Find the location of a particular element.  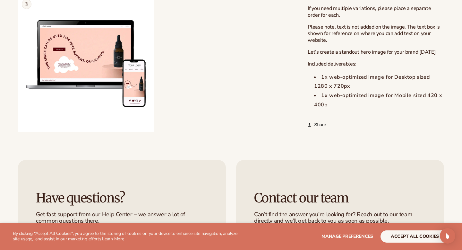

button: Manage preferences is located at coordinates (347, 236).